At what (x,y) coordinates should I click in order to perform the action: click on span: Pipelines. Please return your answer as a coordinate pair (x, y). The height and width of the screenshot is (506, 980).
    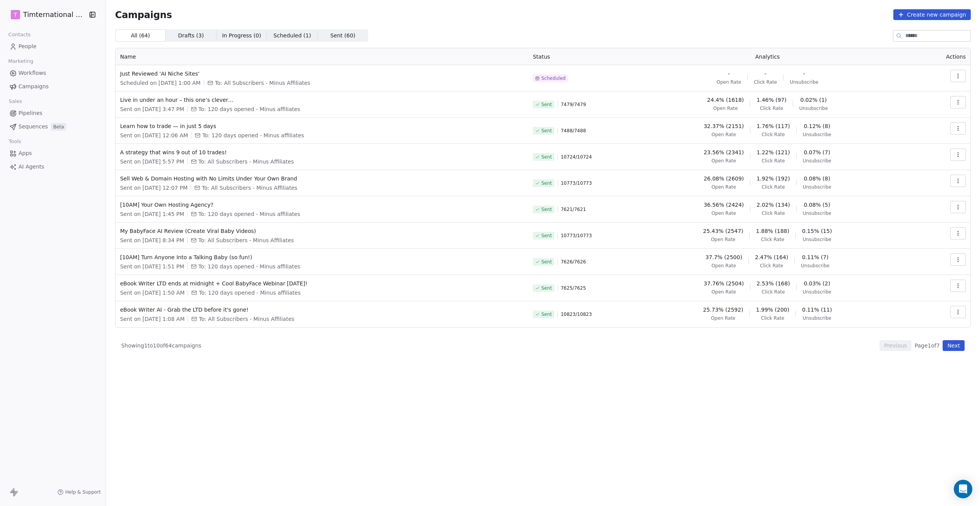
    Looking at the image, I should click on (30, 113).